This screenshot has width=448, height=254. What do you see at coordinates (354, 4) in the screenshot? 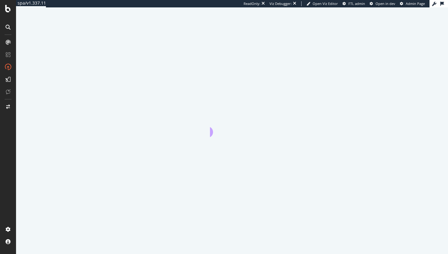
I see `a: FTL admin` at bounding box center [354, 4].